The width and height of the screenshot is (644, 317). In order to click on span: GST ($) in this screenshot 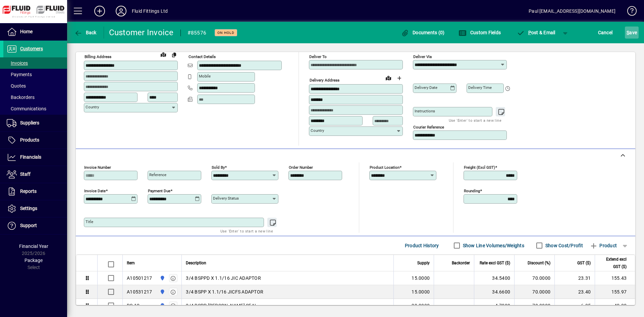, I will do `click(584, 263)`.